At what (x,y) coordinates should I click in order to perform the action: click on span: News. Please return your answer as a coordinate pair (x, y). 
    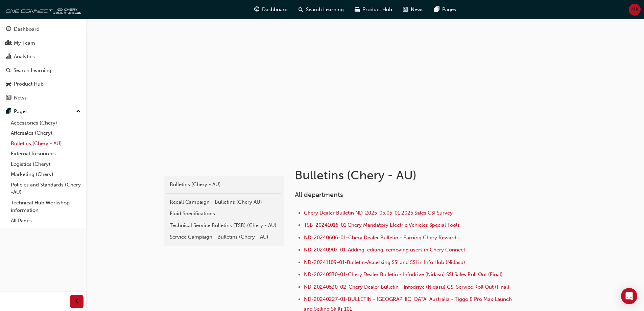
    Looking at the image, I should click on (417, 9).